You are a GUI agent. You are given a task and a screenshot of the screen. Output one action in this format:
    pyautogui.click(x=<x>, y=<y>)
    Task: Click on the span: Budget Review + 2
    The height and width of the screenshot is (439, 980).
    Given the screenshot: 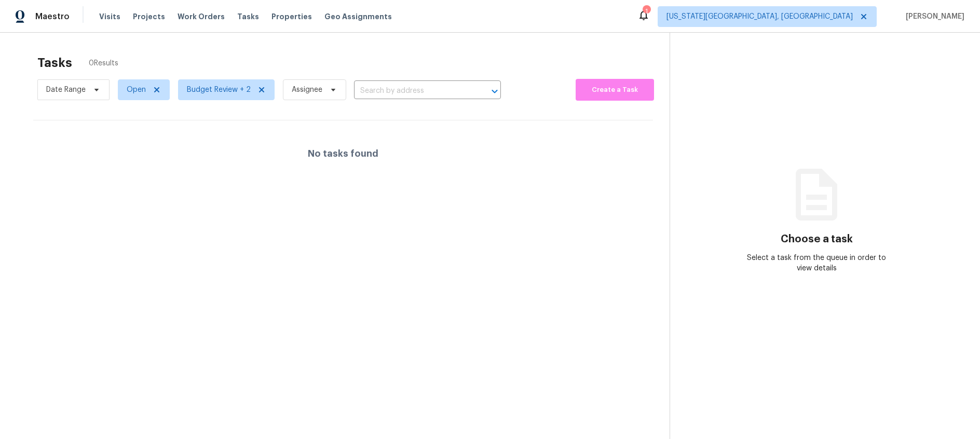 What is the action you would take?
    pyautogui.click(x=219, y=90)
    